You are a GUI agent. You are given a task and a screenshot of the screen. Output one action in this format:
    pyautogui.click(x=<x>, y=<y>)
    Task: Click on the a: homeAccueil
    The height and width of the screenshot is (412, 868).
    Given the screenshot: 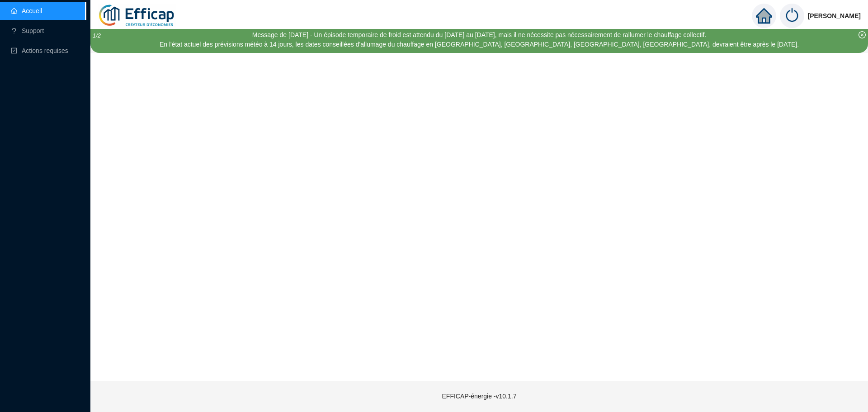 What is the action you would take?
    pyautogui.click(x=26, y=11)
    